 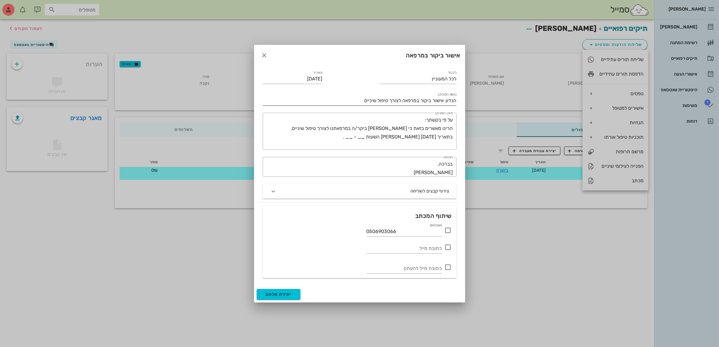 I want to click on div: אישור ביקור במרפאה, so click(x=360, y=55).